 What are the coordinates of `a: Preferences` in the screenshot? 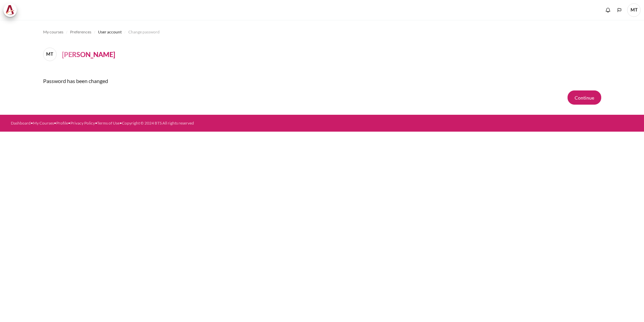 It's located at (81, 32).